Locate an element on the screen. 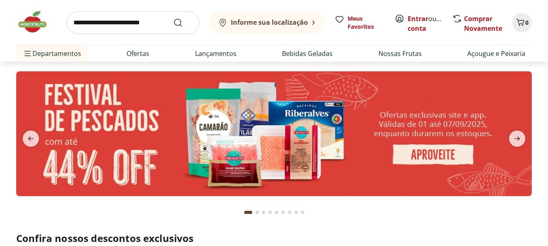 The height and width of the screenshot is (246, 548). a: Lançamentos is located at coordinates (216, 53).